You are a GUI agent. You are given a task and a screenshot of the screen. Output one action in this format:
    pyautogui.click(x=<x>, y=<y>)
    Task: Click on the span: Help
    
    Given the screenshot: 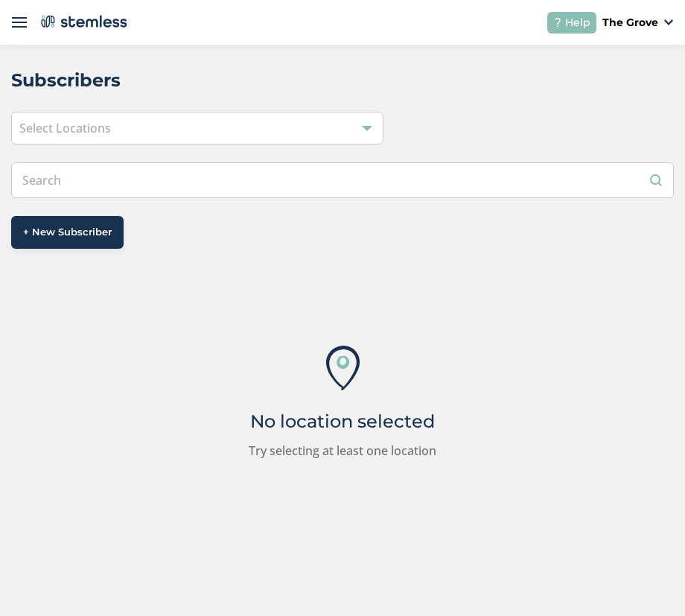 What is the action you would take?
    pyautogui.click(x=578, y=22)
    